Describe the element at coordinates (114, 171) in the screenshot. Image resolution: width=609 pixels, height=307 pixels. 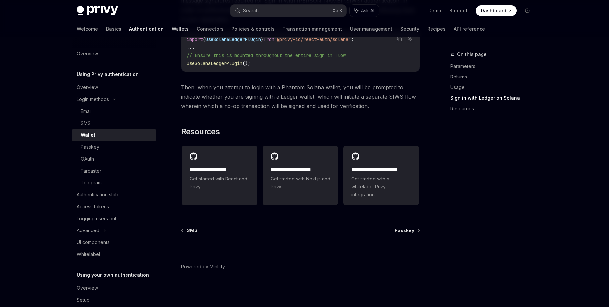
I see `a: Farcaster` at that location.